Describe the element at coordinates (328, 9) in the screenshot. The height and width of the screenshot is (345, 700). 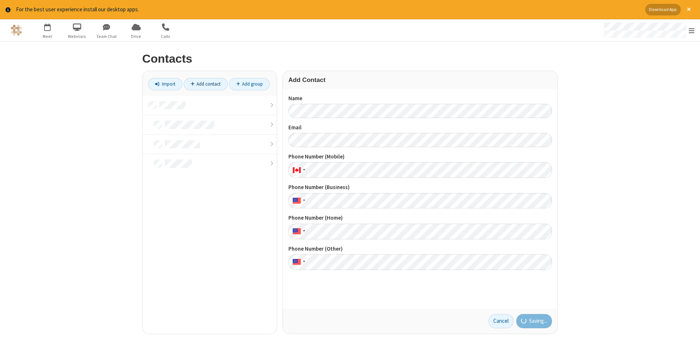
I see `div: For the best user experience install our desktop apps.` at that location.